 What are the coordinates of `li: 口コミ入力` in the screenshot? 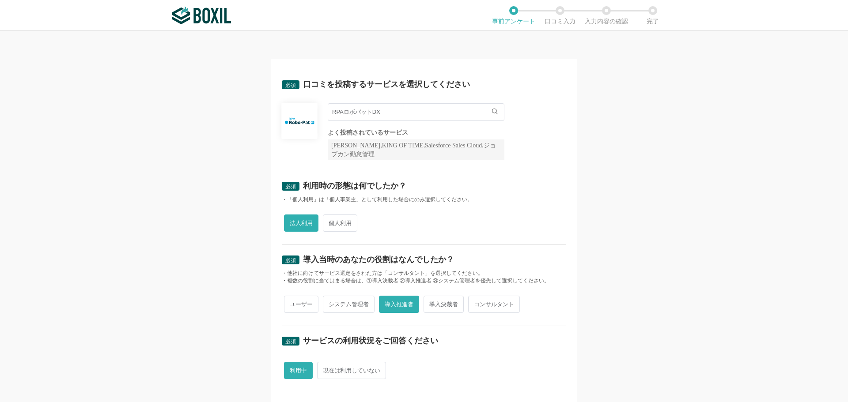 It's located at (560, 15).